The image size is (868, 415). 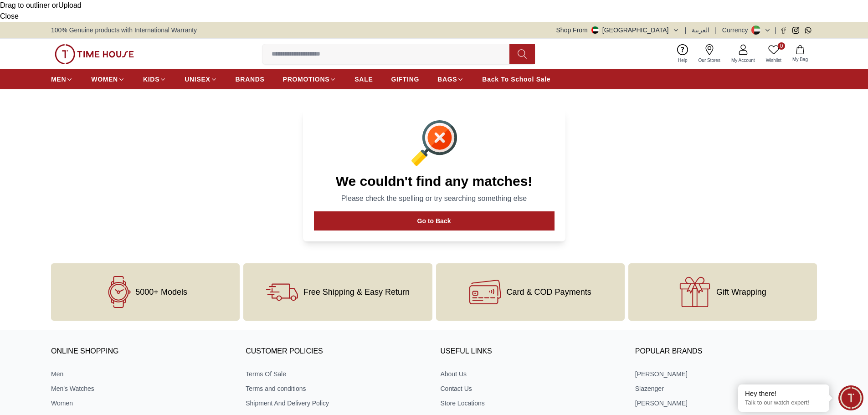 I want to click on span: Help, so click(x=682, y=60).